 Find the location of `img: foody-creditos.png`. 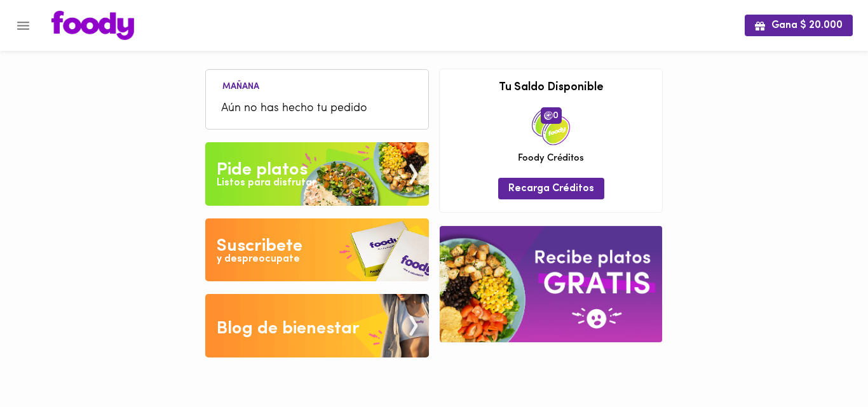

img: foody-creditos.png is located at coordinates (548, 115).